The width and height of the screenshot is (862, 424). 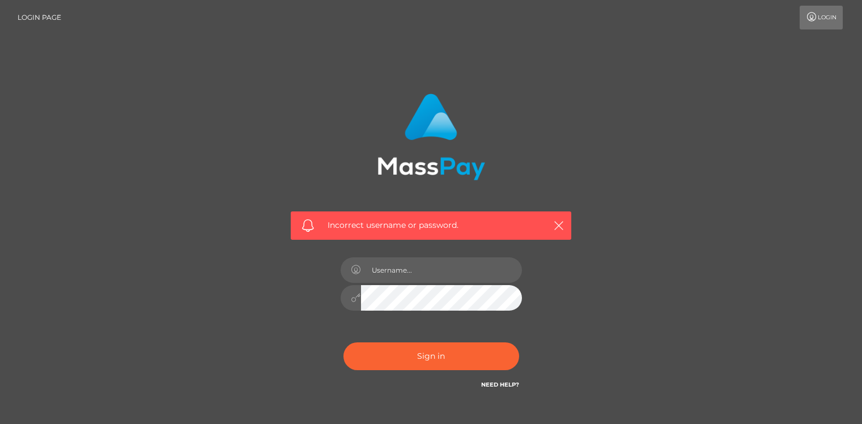 I want to click on img: MassPay Login, so click(x=431, y=137).